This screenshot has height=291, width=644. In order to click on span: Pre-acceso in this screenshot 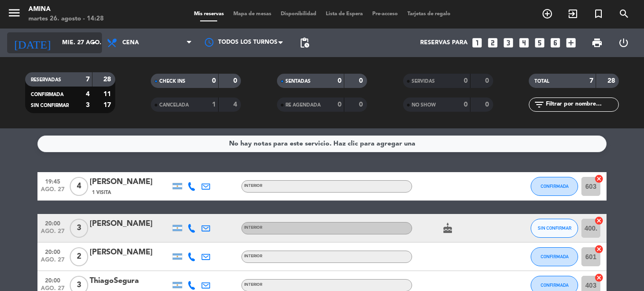, I will do `click(385, 14)`.